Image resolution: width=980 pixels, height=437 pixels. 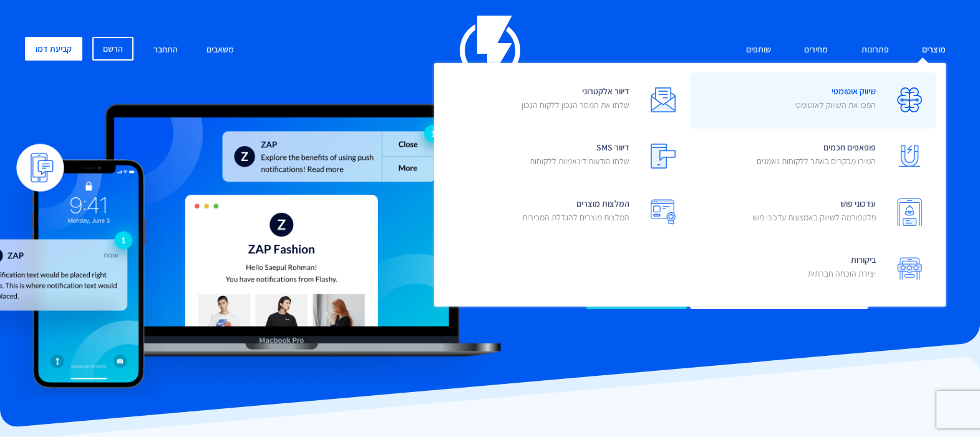 I want to click on p: שלחו הודעות דינאמיות ללקוחות, so click(x=580, y=161).